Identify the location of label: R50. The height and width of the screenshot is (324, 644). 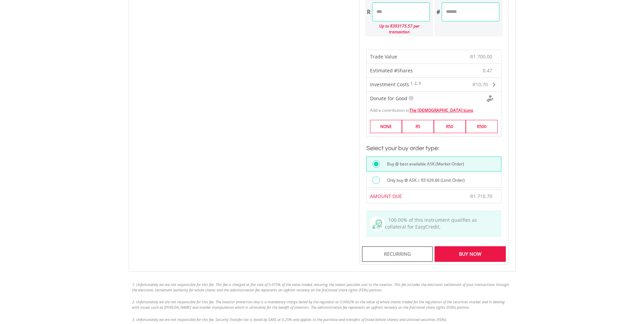
(450, 126).